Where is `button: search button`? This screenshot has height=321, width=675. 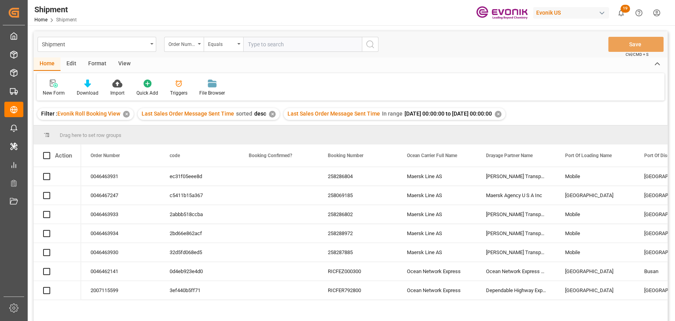
button: search button is located at coordinates (370, 44).